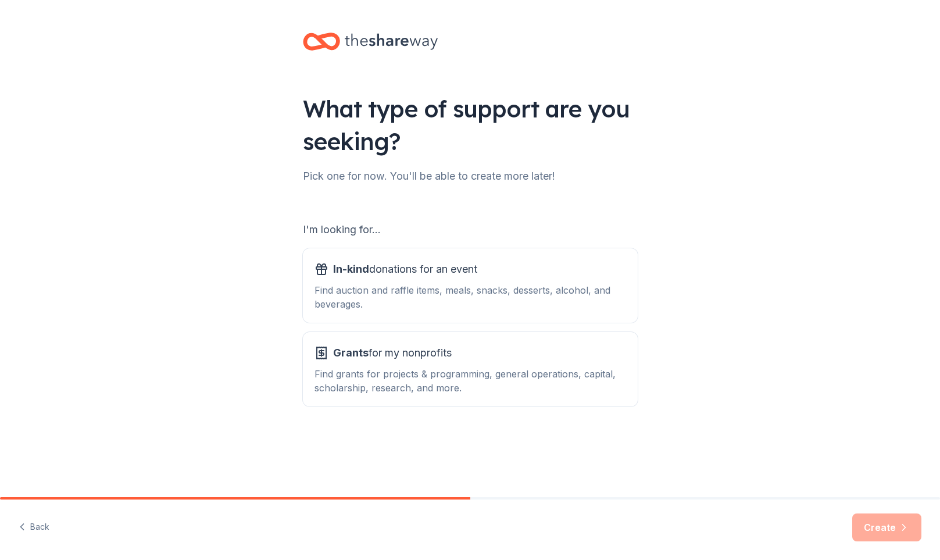 The width and height of the screenshot is (940, 560). Describe the element at coordinates (470, 297) in the screenshot. I see `div: Find auction and raffle items, meals, snacks, desserts, alcohol, and beverages.` at that location.